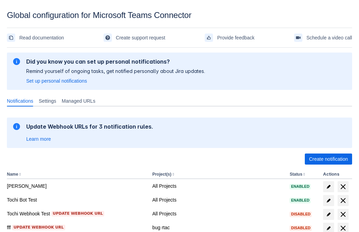  Describe the element at coordinates (209, 38) in the screenshot. I see `span: feedback` at that location.